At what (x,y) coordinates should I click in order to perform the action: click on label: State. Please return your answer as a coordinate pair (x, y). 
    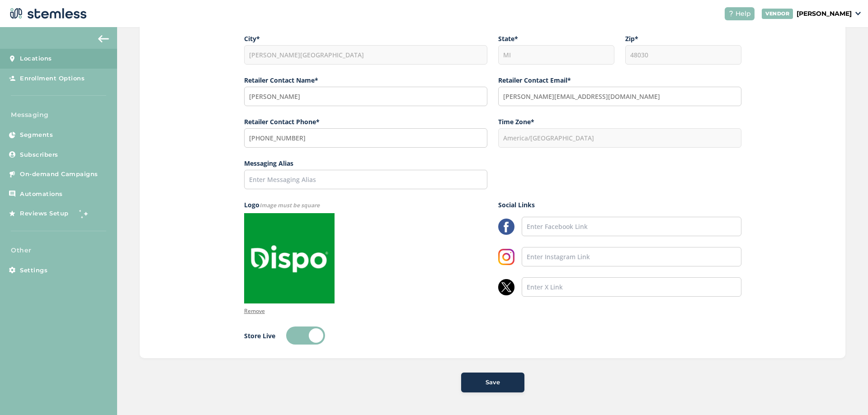
    Looking at the image, I should click on (556, 39).